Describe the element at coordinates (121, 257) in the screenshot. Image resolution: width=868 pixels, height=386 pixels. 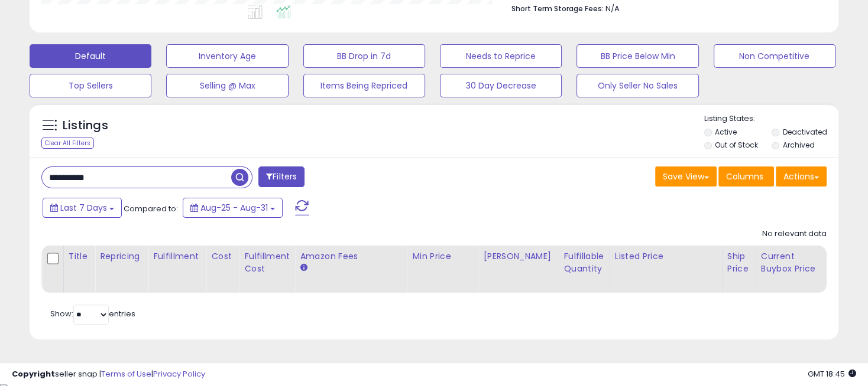
I see `div: Repricing` at that location.